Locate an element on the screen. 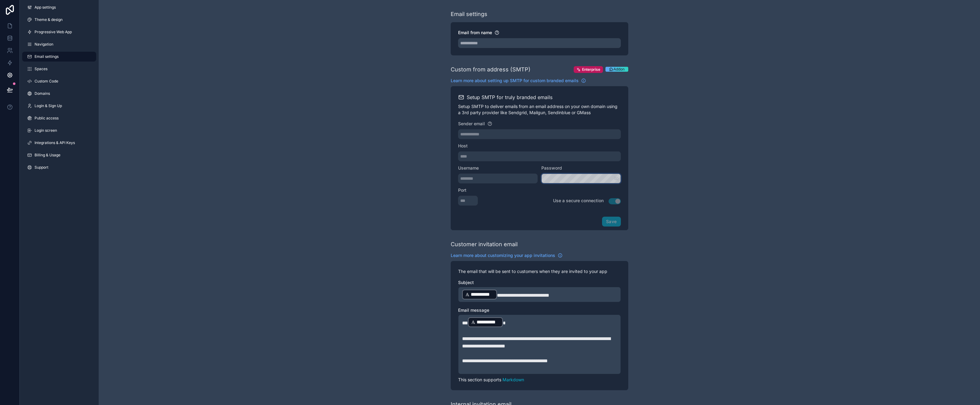 Image resolution: width=980 pixels, height=405 pixels. a: Public access is located at coordinates (59, 118).